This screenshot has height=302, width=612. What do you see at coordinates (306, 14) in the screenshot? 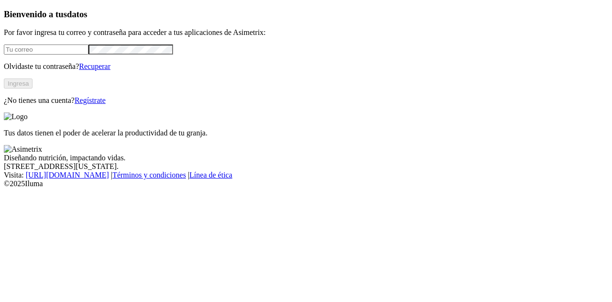
I see `h3: Bienvenido a tus` at bounding box center [306, 14].